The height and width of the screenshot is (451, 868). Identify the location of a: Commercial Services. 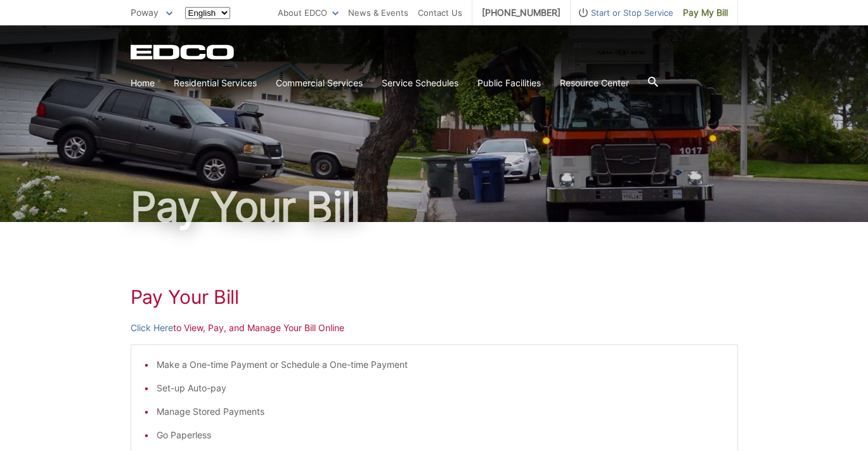
(319, 83).